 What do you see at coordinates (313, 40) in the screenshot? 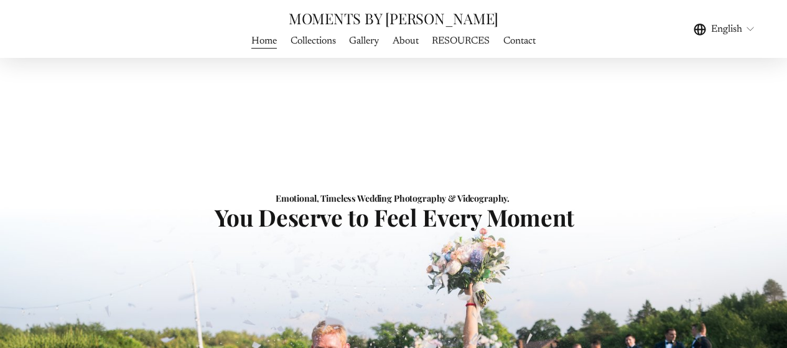
I see `a: Collections` at bounding box center [313, 40].